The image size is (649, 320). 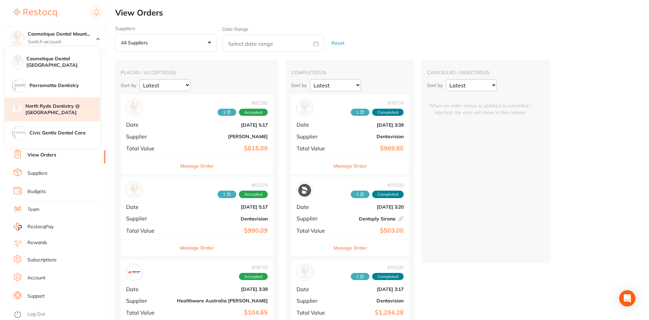 What do you see at coordinates (338, 43) in the screenshot?
I see `button: Reset` at bounding box center [338, 43].